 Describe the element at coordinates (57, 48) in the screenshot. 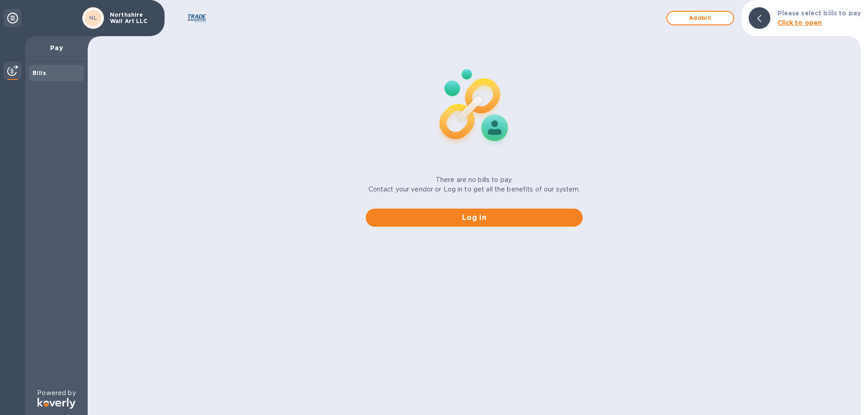

I see `p: Pay` at that location.